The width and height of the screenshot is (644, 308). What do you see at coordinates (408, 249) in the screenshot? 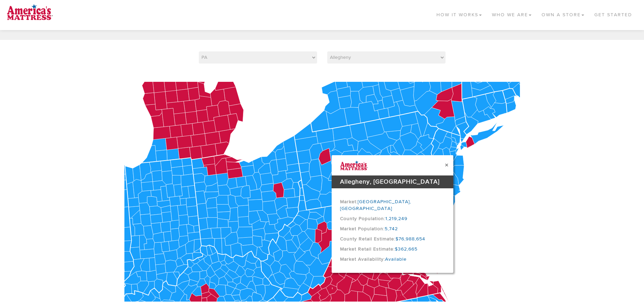
I see `span: 362,665` at bounding box center [408, 249].